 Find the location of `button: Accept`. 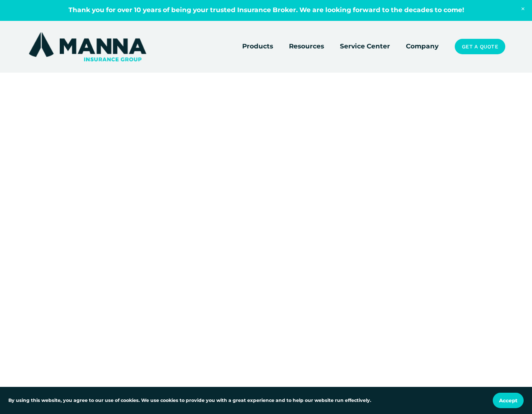

button: Accept is located at coordinates (508, 401).